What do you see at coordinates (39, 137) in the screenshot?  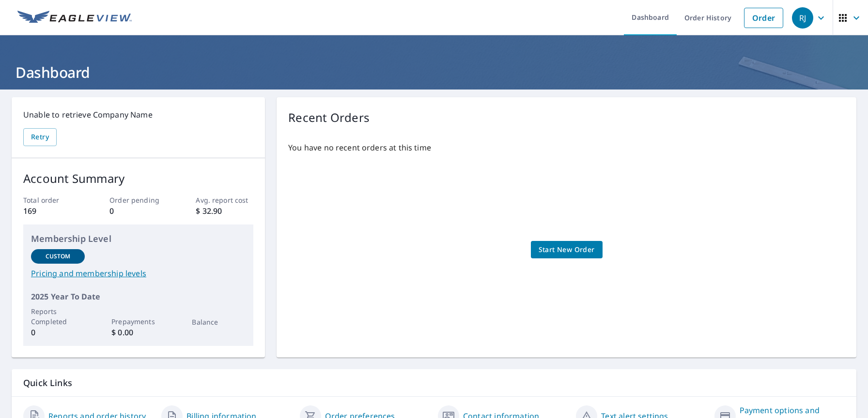 I see `button: Retry` at bounding box center [39, 137].